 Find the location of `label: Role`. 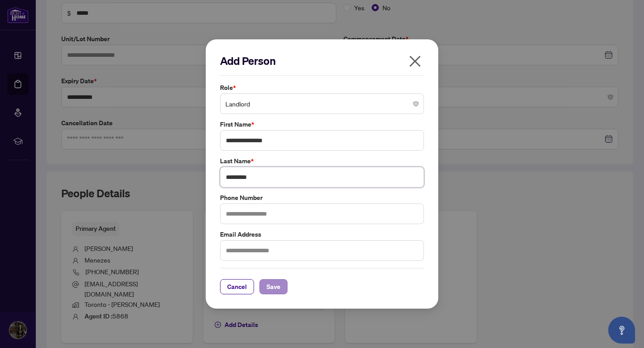

label: Role is located at coordinates (322, 88).